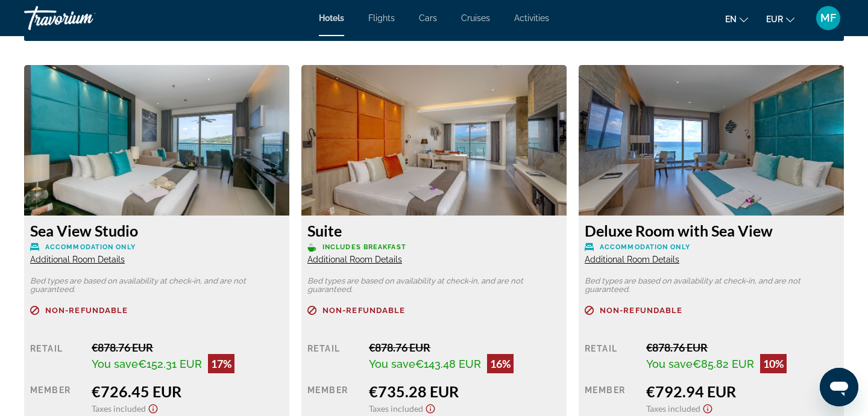 This screenshot has height=416, width=868. What do you see at coordinates (711, 231) in the screenshot?
I see `h3: Deluxe Room with Sea View` at bounding box center [711, 231].